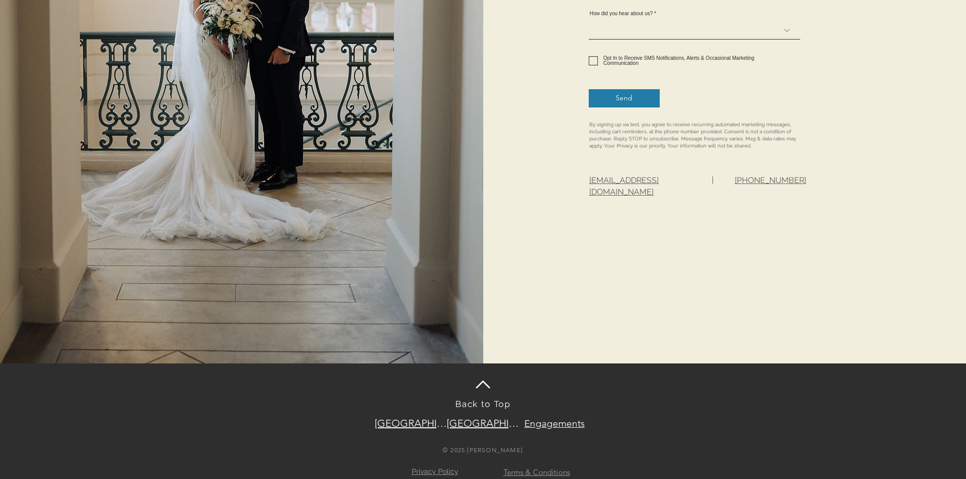  I want to click on span: Terms & Conditions, so click(536, 472).